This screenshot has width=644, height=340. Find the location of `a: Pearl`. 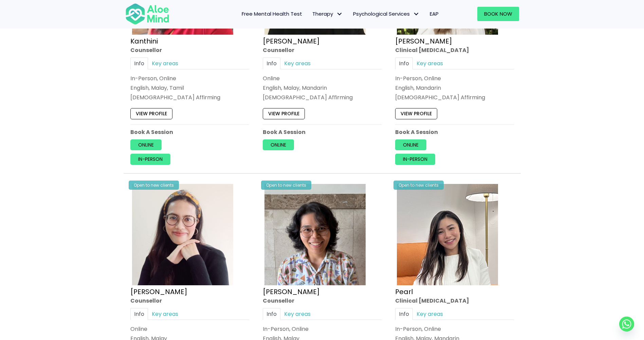

a: Pearl is located at coordinates (404, 292).